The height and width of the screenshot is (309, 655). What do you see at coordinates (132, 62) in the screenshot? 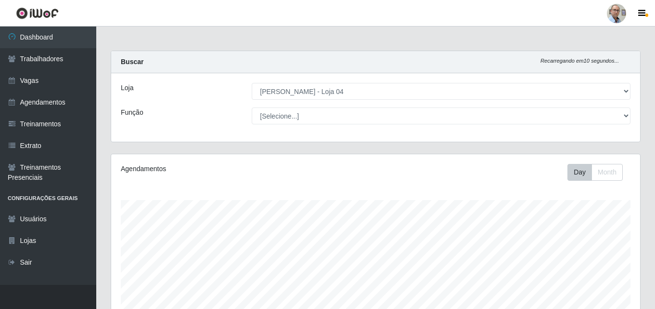
I see `strong: Buscar` at bounding box center [132, 62].